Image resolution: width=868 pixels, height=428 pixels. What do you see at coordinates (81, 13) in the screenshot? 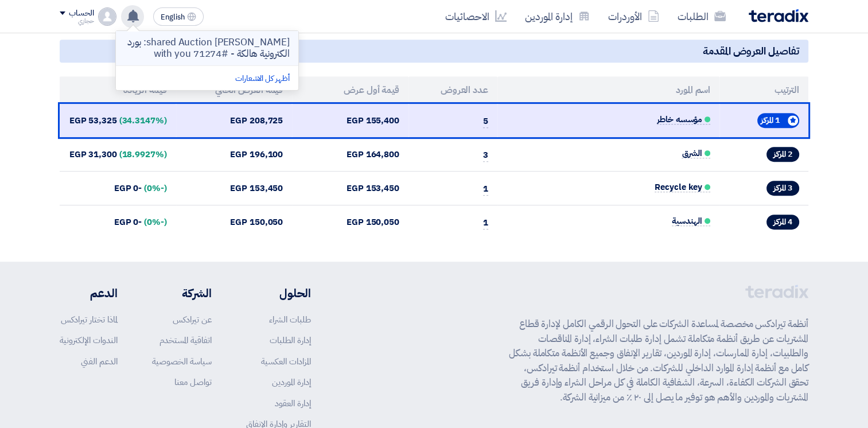
I see `div: الحساب` at bounding box center [81, 13].